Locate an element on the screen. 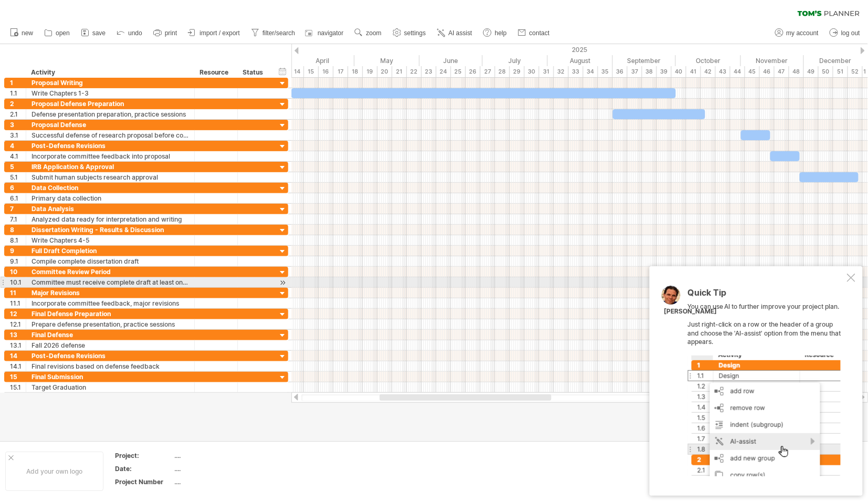 This screenshot has height=501, width=868. div: 6 is located at coordinates (18, 188).